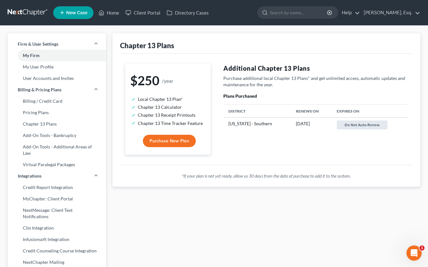 The width and height of the screenshot is (428, 267). What do you see at coordinates (312, 111) in the screenshot?
I see `th: Renews On` at bounding box center [312, 111].